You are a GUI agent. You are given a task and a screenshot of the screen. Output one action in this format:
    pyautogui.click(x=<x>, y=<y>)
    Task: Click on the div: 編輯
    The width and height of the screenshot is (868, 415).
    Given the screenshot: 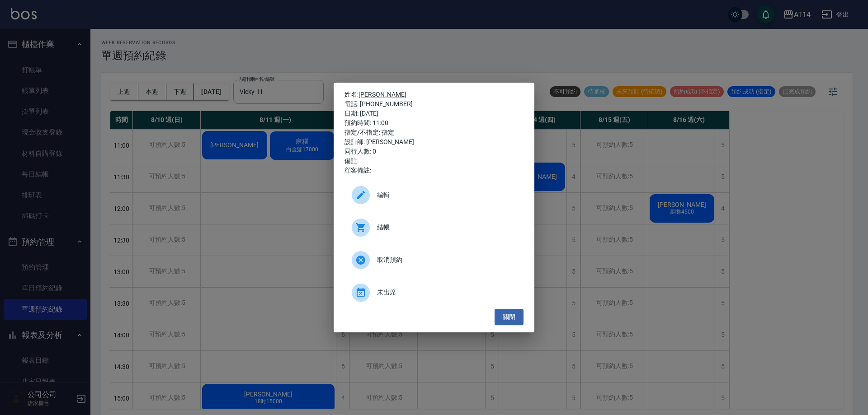 What is the action you would take?
    pyautogui.click(x=434, y=195)
    